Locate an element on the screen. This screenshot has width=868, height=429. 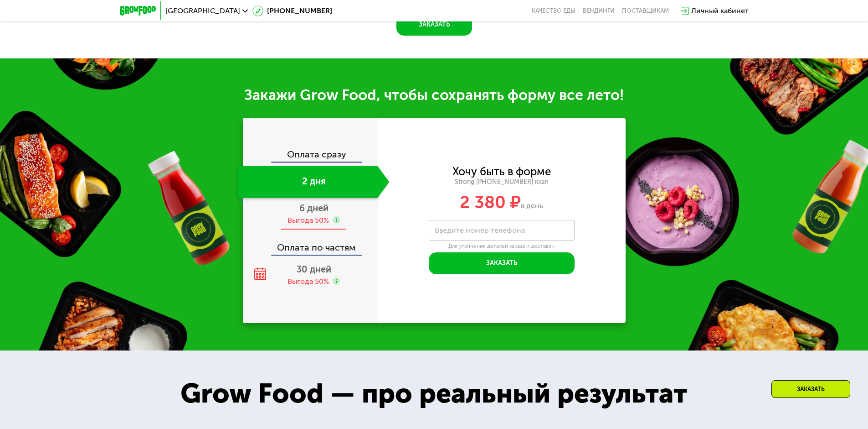
span: в день is located at coordinates (532, 205).